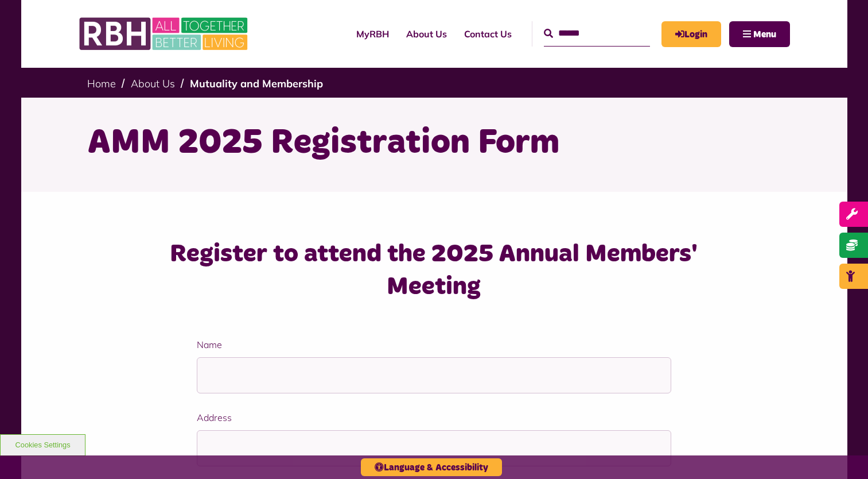 The image size is (868, 479). Describe the element at coordinates (435, 143) in the screenshot. I see `h1: AMM 2025 Registration Form` at that location.